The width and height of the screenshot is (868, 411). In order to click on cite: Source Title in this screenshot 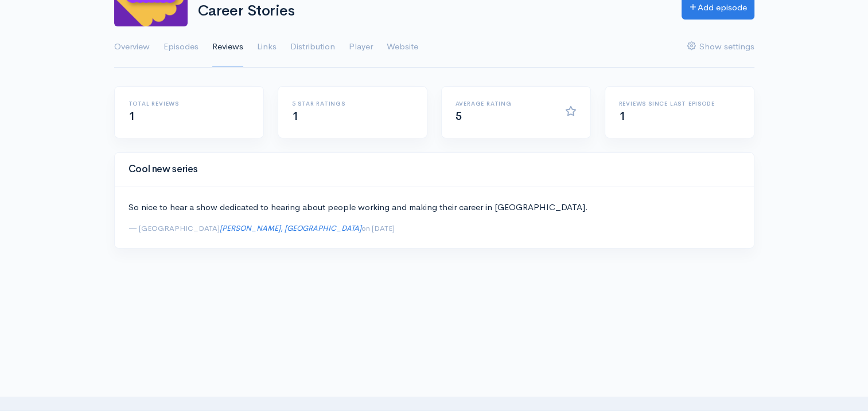, I will do `click(290, 228)`.